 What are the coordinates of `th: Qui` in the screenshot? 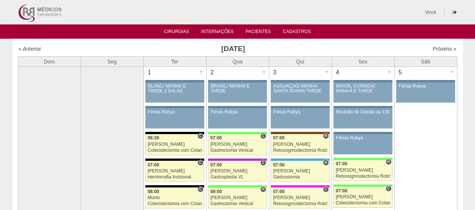 It's located at (300, 61).